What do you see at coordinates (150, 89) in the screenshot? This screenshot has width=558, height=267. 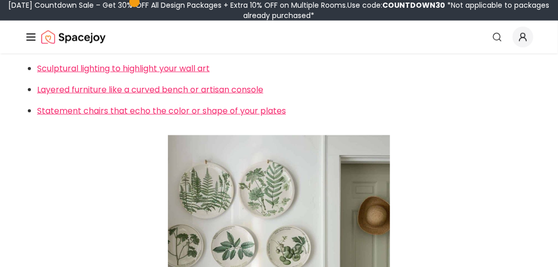 I see `a: Layered furniture like a curved bench or artisan console` at bounding box center [150, 89].